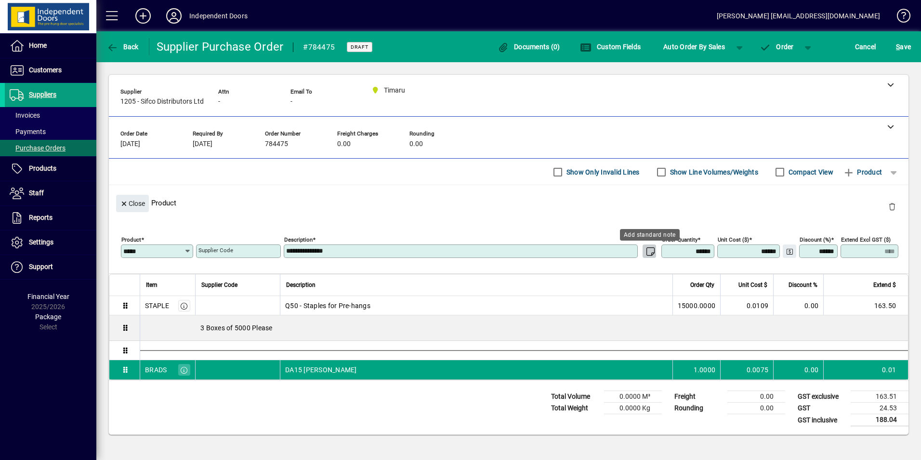 This screenshot has height=460, width=921. What do you see at coordinates (51, 242) in the screenshot?
I see `a: Settings` at bounding box center [51, 242].